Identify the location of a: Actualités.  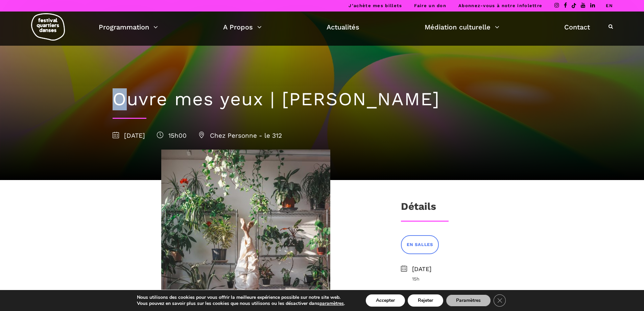
(343, 27).